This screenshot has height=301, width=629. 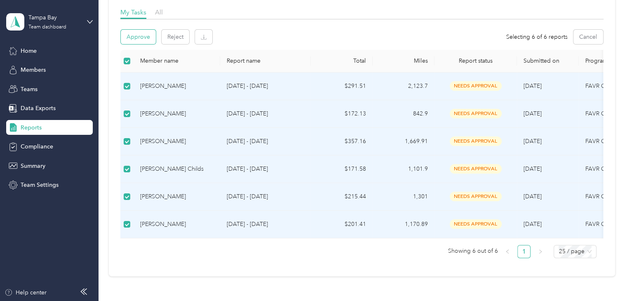 What do you see at coordinates (404, 169) in the screenshot?
I see `td: 1,101.9` at bounding box center [404, 169].